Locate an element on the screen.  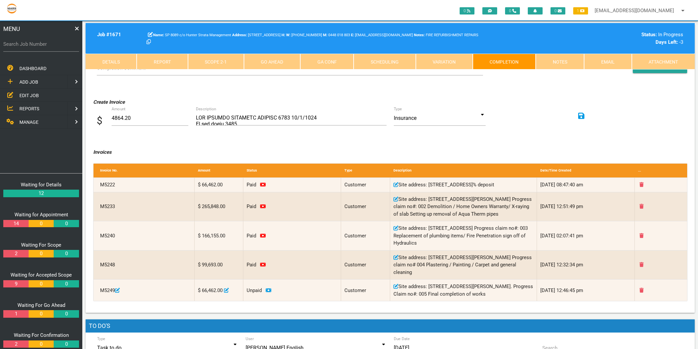
a: Go Ahead is located at coordinates (272, 62).